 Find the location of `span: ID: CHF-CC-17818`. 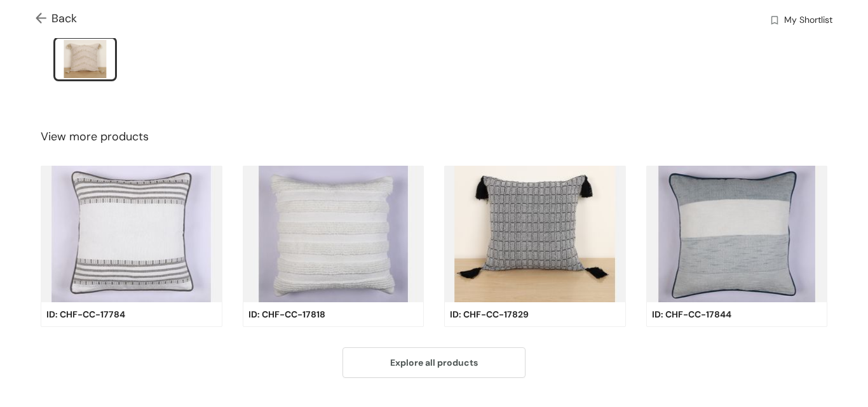

span: ID: CHF-CC-17818 is located at coordinates (286, 314).